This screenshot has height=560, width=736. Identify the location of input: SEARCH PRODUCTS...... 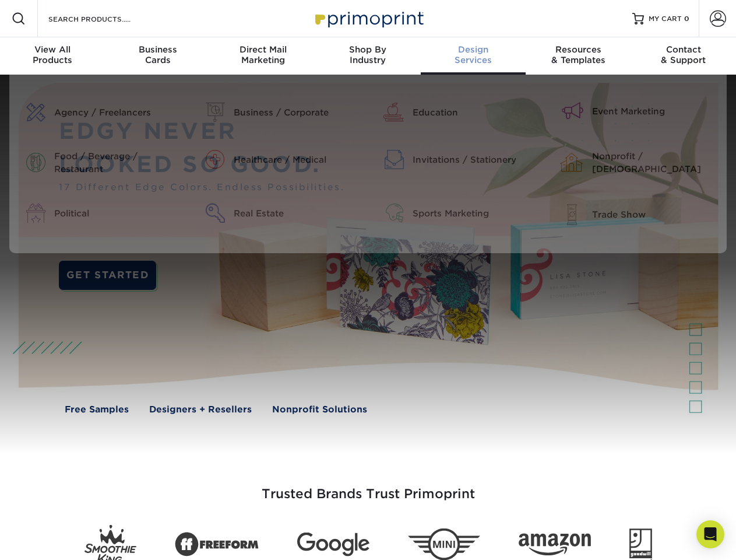
(104, 19).